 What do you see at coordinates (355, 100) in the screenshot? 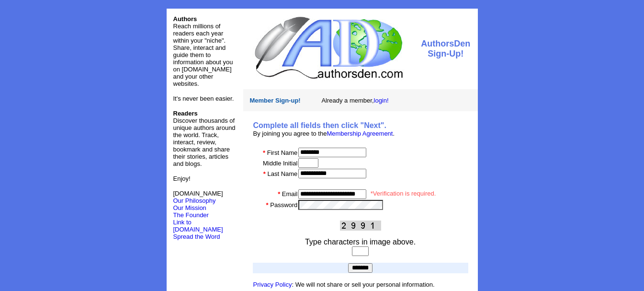
I see `font: Already a member,` at bounding box center [355, 100].